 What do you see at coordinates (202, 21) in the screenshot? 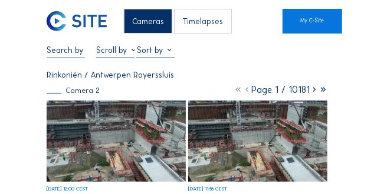
I see `div: Timelapses` at bounding box center [202, 21].